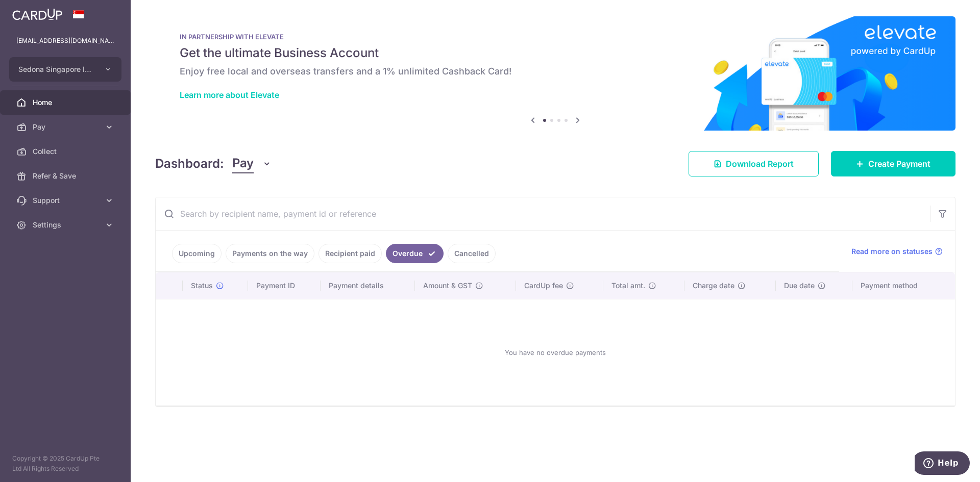  Describe the element at coordinates (471, 253) in the screenshot. I see `a: Cancelled` at that location.